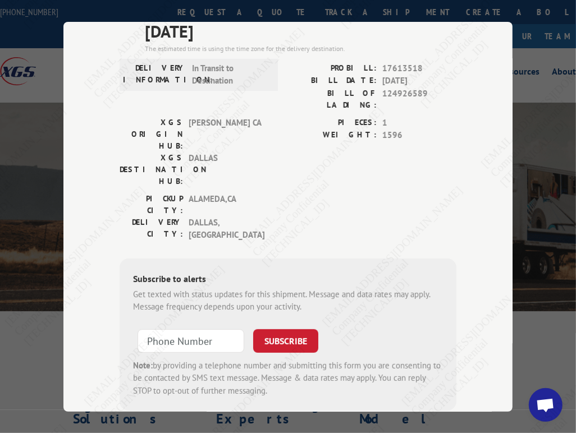 Image resolution: width=576 pixels, height=433 pixels. What do you see at coordinates (288, 279) in the screenshot?
I see `div: Subscribe to alerts` at bounding box center [288, 279].